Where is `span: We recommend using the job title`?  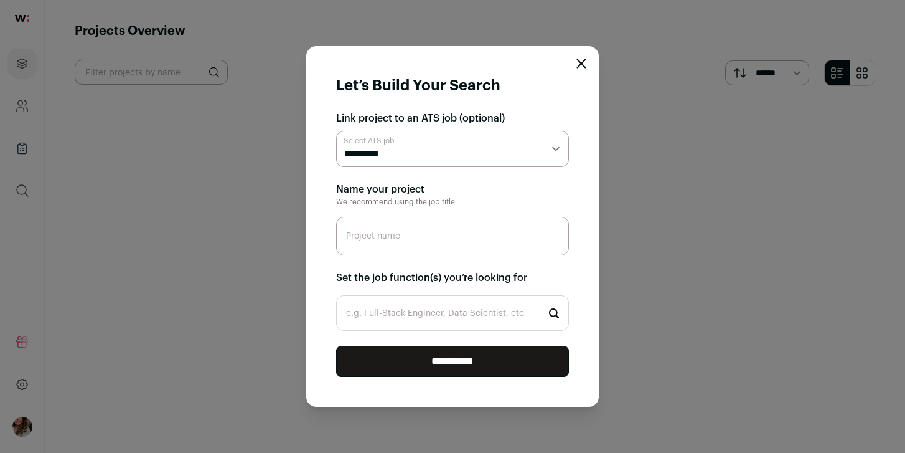 span: We recommend using the job title is located at coordinates (395, 202).